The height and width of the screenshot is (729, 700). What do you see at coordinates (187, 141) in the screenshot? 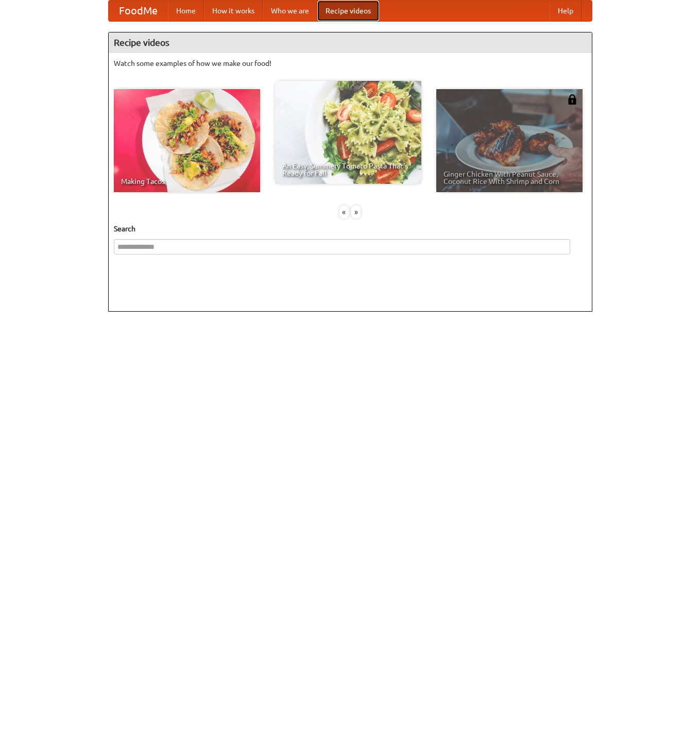
I see `a: Making Tacos` at bounding box center [187, 141].